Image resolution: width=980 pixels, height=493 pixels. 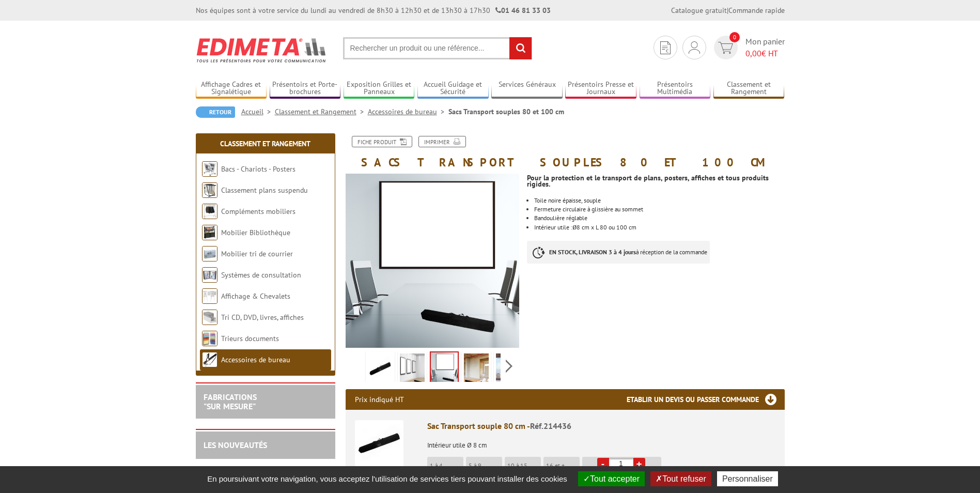 I want to click on a: Retour, so click(x=215, y=112).